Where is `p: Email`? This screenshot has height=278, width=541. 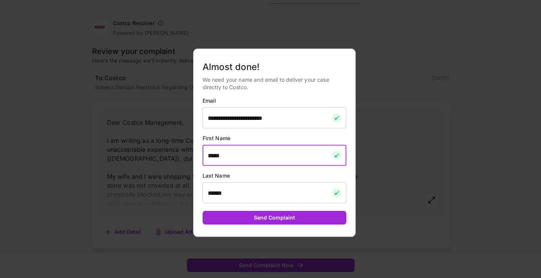 p: Email is located at coordinates (275, 101).